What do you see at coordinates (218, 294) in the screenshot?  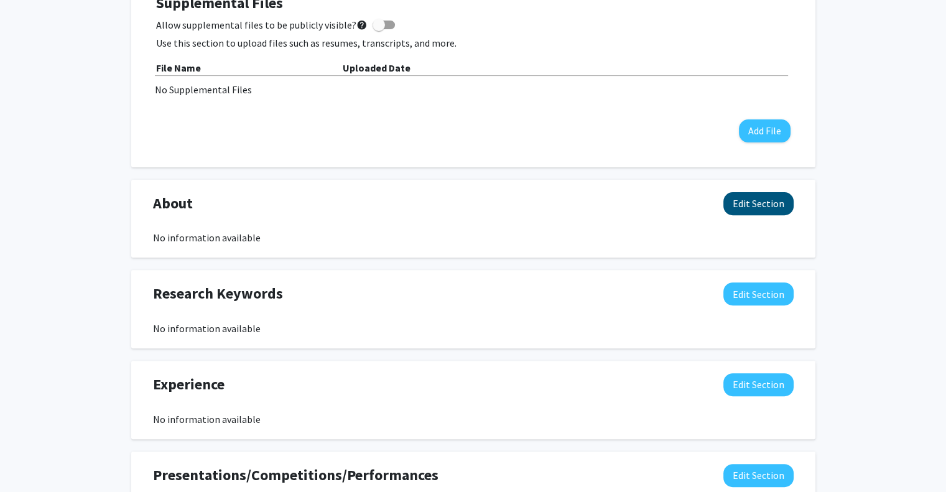 I see `span: Research Keywords` at bounding box center [218, 294].